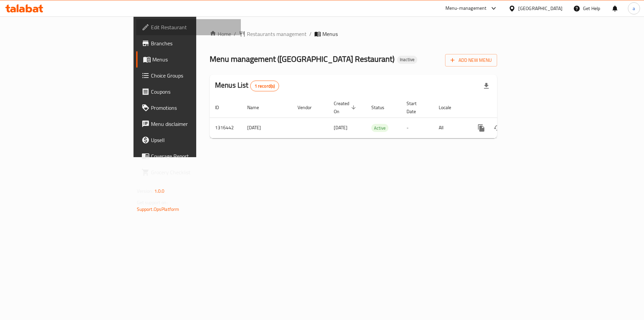 Image resolution: width=644 pixels, height=320 pixels. I want to click on span: Created On, so click(346, 107).